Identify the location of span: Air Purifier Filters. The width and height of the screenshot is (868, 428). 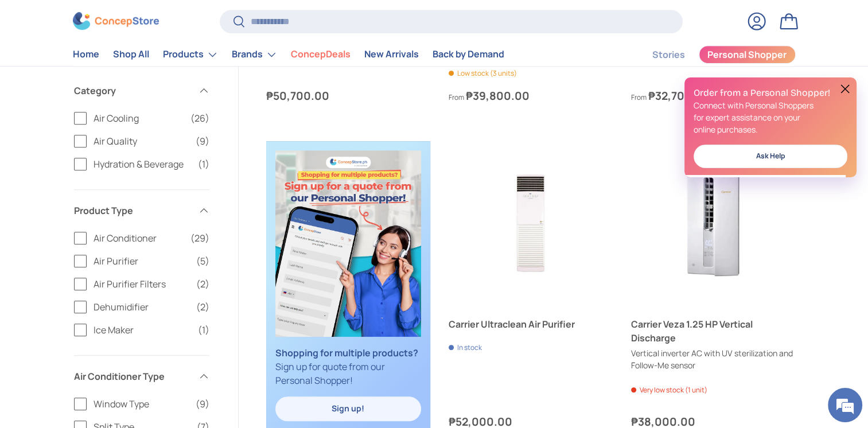
(141, 284).